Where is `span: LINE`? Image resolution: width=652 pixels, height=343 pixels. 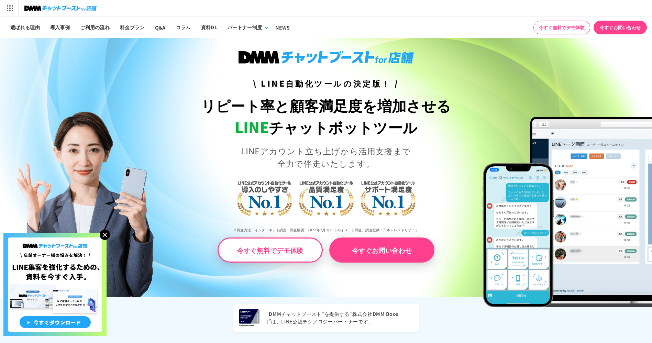
span: LINE is located at coordinates (252, 127).